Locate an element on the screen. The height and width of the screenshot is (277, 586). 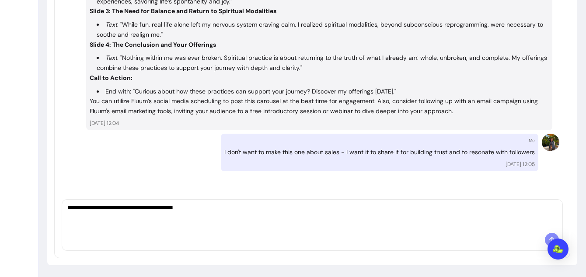
strong: Slide 3: The Need for Balance and Return to Spiritual Modalities is located at coordinates (183, 11).